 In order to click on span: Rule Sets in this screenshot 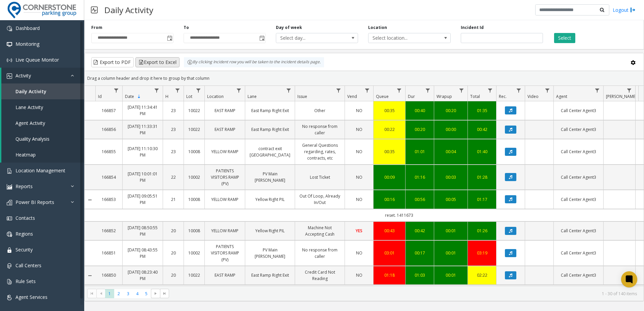, I will do `click(26, 281)`.